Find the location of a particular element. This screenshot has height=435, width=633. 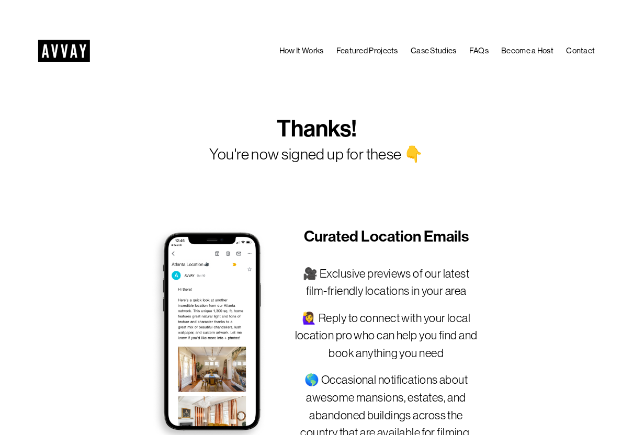

h1: Thanks! is located at coordinates (317, 129).